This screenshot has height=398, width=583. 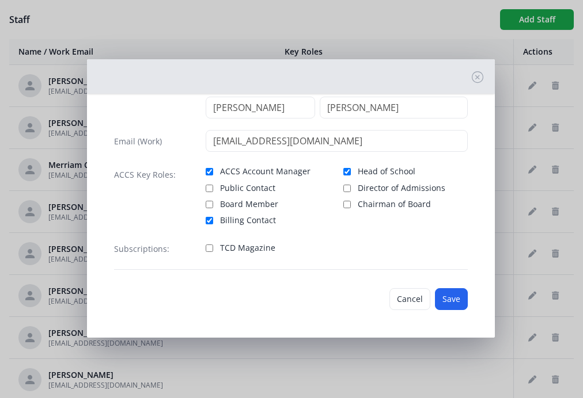 What do you see at coordinates (142, 249) in the screenshot?
I see `label: Subscriptions:` at bounding box center [142, 249].